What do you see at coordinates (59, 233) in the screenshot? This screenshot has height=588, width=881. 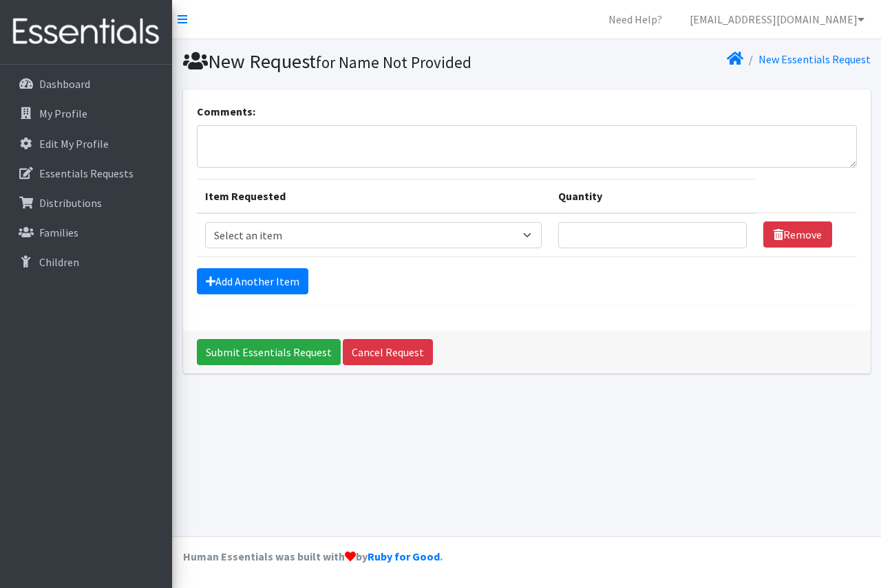 I see `p: Families` at bounding box center [59, 233].